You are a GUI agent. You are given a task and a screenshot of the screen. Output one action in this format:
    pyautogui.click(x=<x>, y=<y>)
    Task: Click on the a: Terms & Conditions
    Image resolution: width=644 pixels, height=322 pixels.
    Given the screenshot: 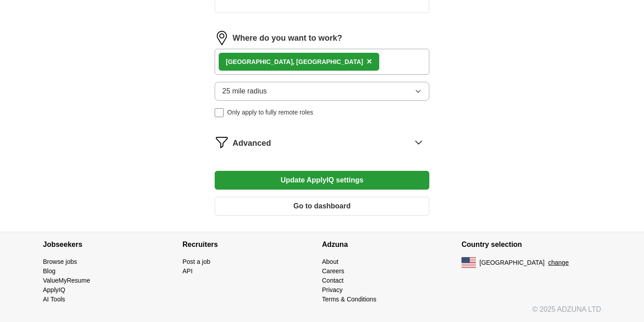 What is the action you would take?
    pyautogui.click(x=349, y=299)
    